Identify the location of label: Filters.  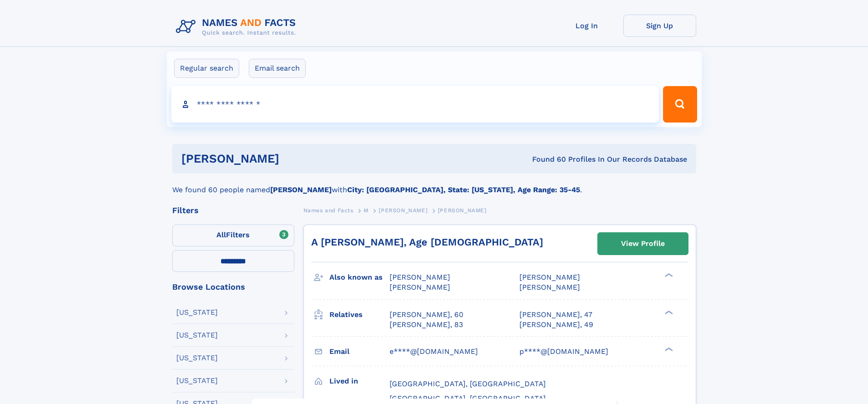
(233, 235).